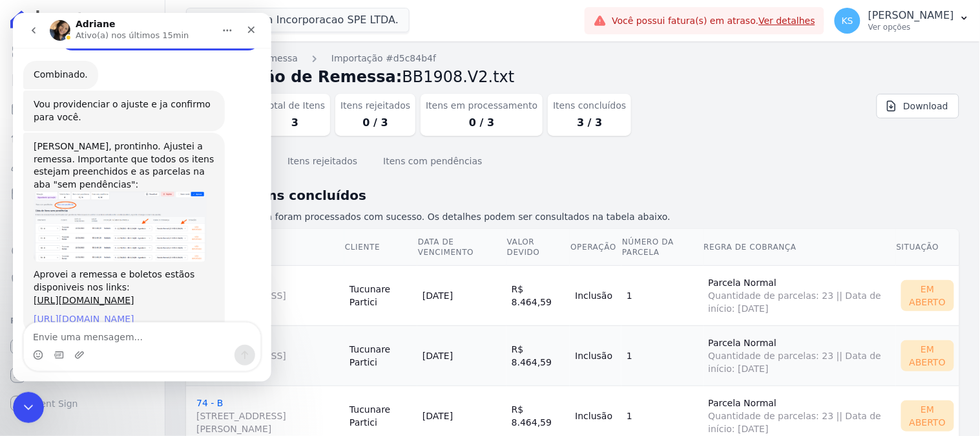 This screenshot has width=980, height=436. I want to click on a: Clientes, so click(82, 166).